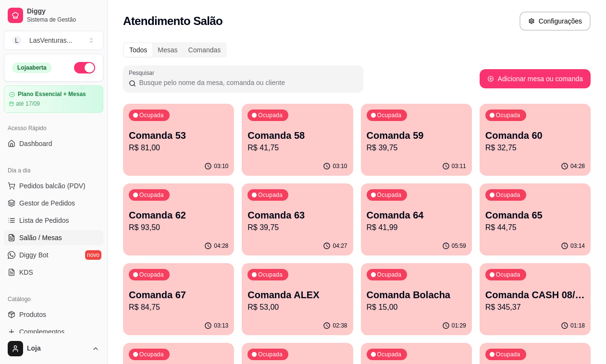 This screenshot has width=606, height=364. Describe the element at coordinates (52, 94) in the screenshot. I see `article: Plano Essencial + Mesas` at that location.